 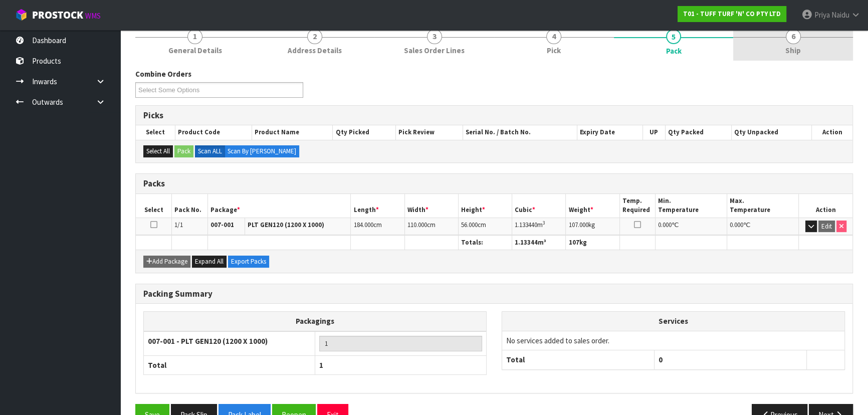 I want to click on h3: Packing Summary, so click(x=494, y=294).